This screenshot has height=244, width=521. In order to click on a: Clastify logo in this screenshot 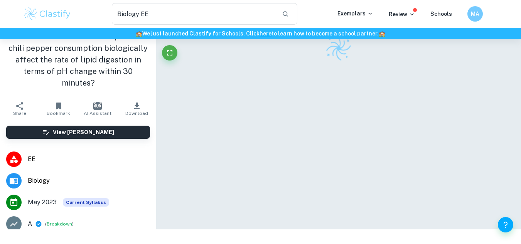, I will do `click(47, 14)`.